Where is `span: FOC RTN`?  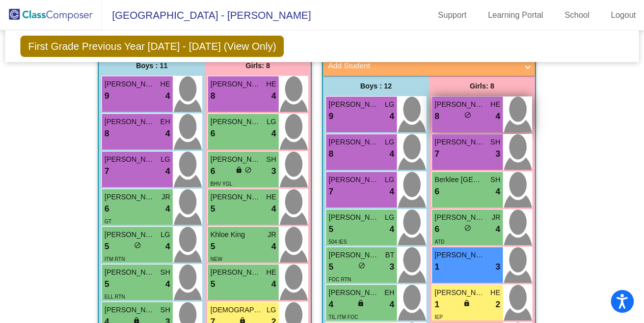
span: FOC RTN is located at coordinates (340, 280).